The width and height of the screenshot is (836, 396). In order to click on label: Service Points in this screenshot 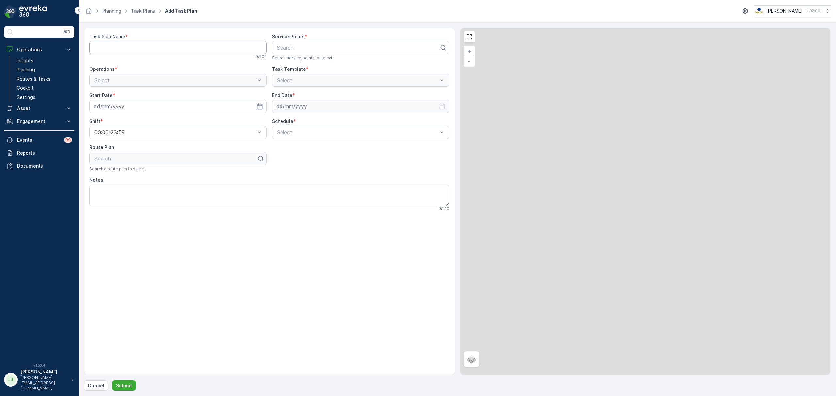, I will do `click(288, 36)`.